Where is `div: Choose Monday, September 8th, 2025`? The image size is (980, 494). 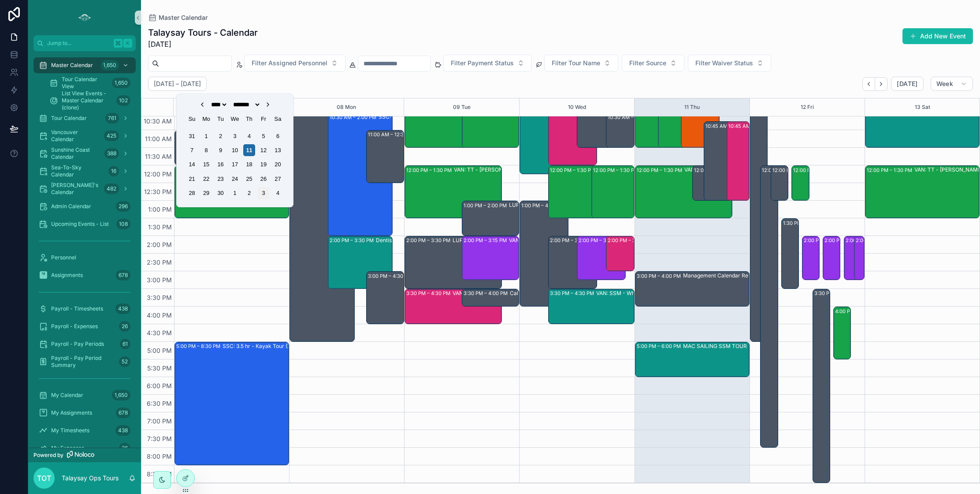
div: Choose Monday, September 8th, 2025 is located at coordinates (206, 150).